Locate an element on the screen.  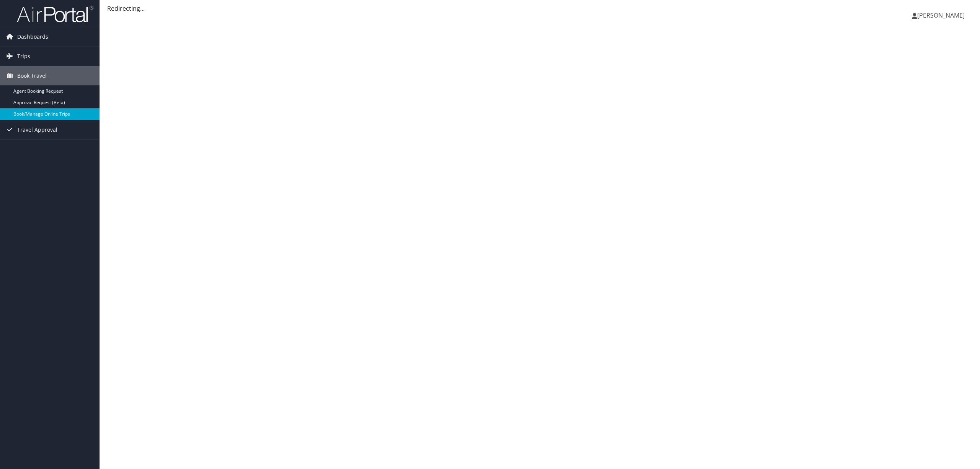
img: airportal-logo.png is located at coordinates (55, 14).